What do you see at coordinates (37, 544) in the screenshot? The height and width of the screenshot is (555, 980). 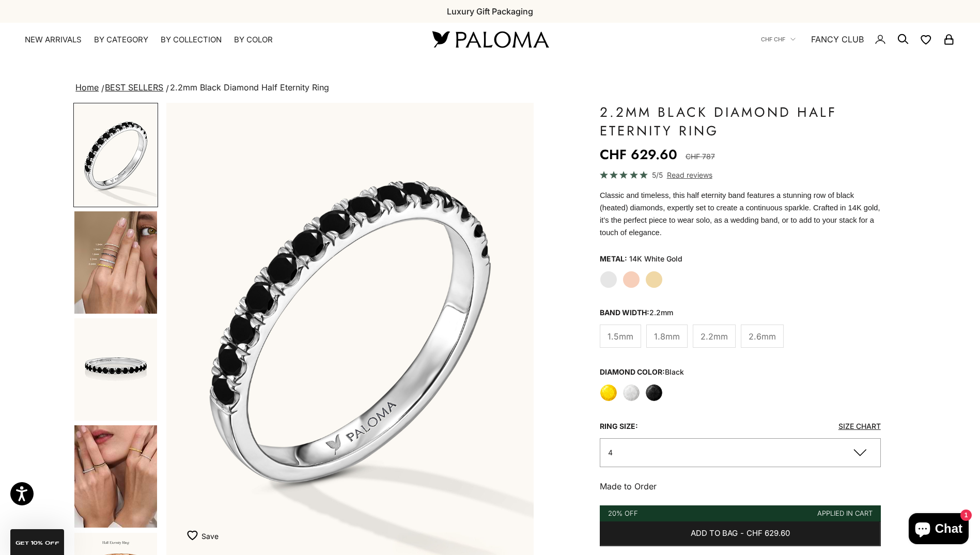 I see `span: GET 10% Off` at bounding box center [37, 544].